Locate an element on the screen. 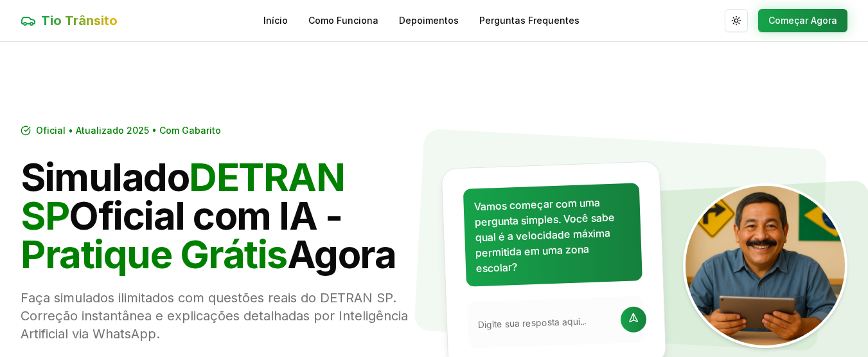  a: Começar Agora is located at coordinates (803, 20).